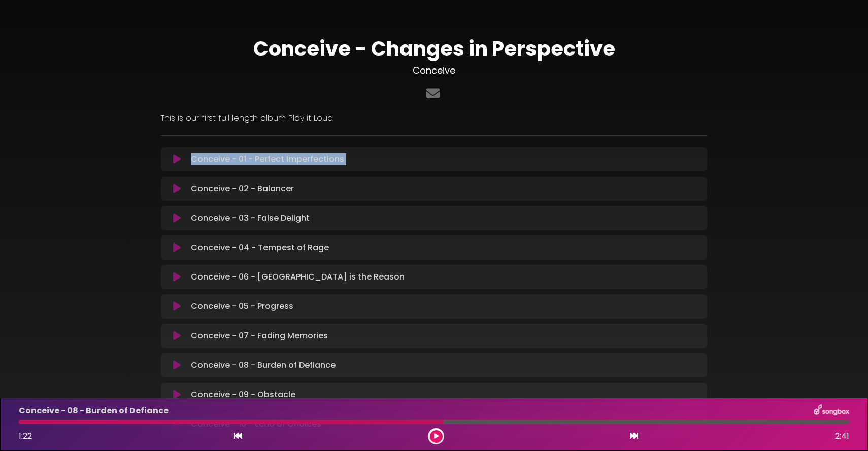 The height and width of the screenshot is (451, 868). Describe the element at coordinates (268, 159) in the screenshot. I see `p: Conceive - 01 - Perfect Imperfections` at that location.